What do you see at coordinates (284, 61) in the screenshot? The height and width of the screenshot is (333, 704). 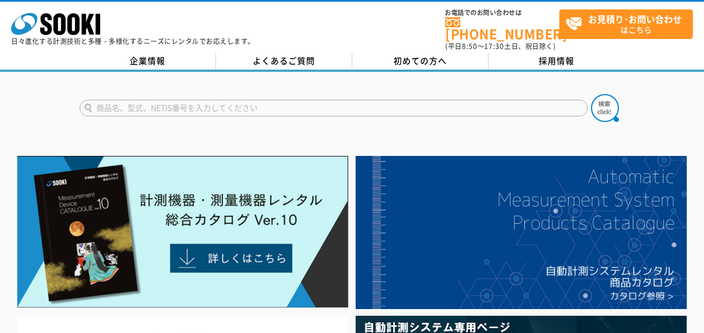 I see `a: よくあるご質問` at bounding box center [284, 61].